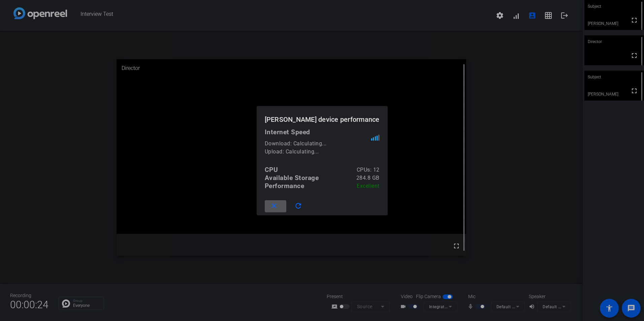 Image resolution: width=644 pixels, height=321 pixels. Describe the element at coordinates (292, 178) in the screenshot. I see `div: Available Storage` at that location.